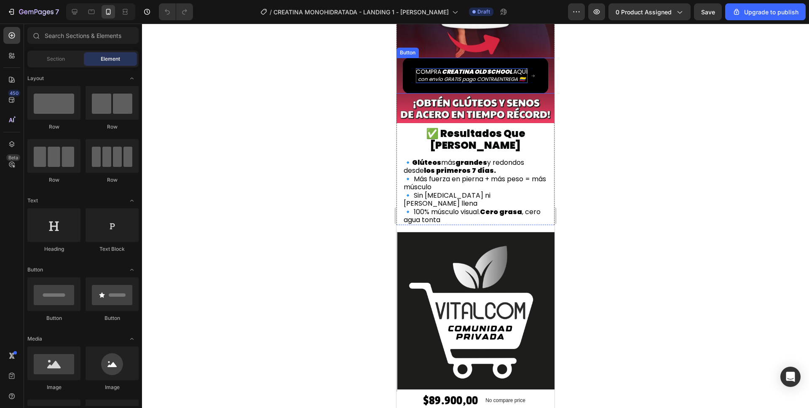 The height and width of the screenshot is (408, 809). I want to click on span: COMPRA AQUÍ, so click(75, 48).